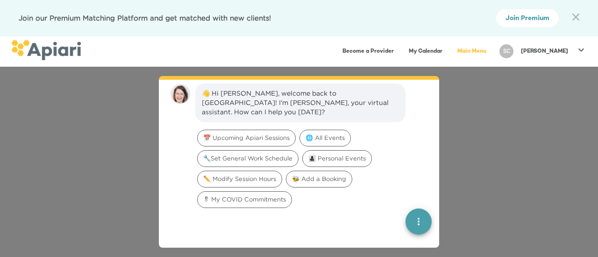 The width and height of the screenshot is (598, 257). What do you see at coordinates (246, 138) in the screenshot?
I see `div: 📅 Upcoming Apiari Sessions` at bounding box center [246, 138].